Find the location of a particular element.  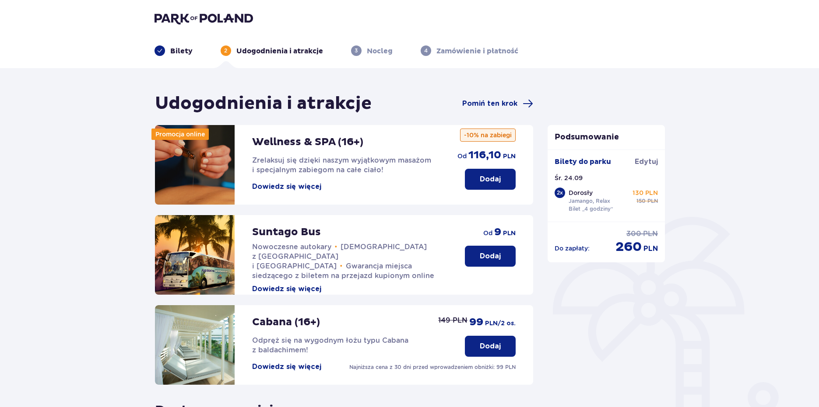

p: 99 is located at coordinates (476, 323).